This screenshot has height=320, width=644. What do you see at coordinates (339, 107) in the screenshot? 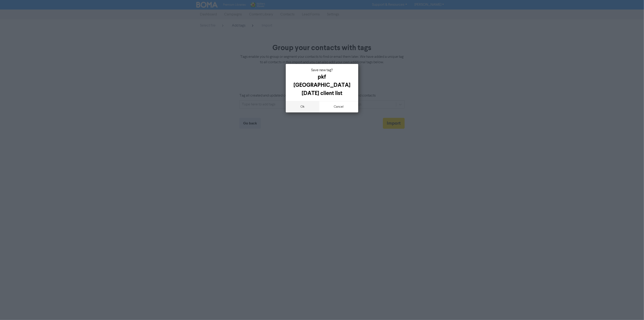
I see `button: cancel` at bounding box center [339, 107].